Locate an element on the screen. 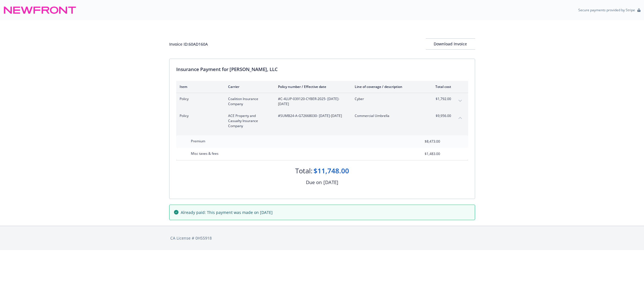  p: Secure payments provided by Stripe is located at coordinates (606, 10).